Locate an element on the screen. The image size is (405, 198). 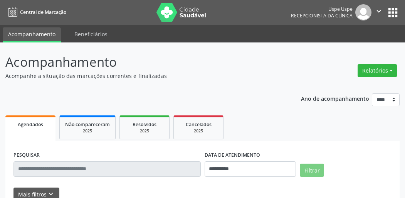
p: Acompanhe a situação das marcações correntes e finalizadas is located at coordinates (143, 76).